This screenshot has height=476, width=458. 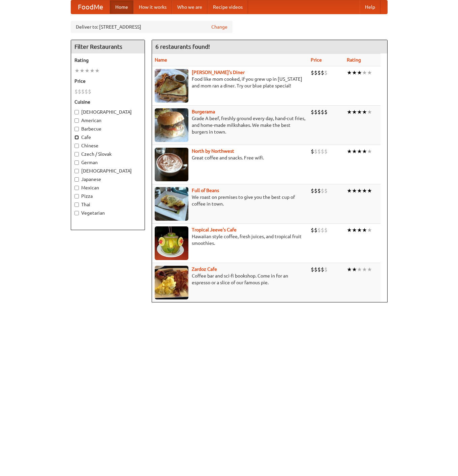 I want to click on a: Name, so click(x=160, y=60).